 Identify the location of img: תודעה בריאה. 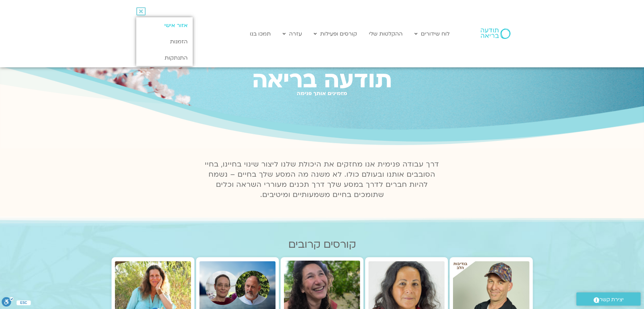
(496, 33).